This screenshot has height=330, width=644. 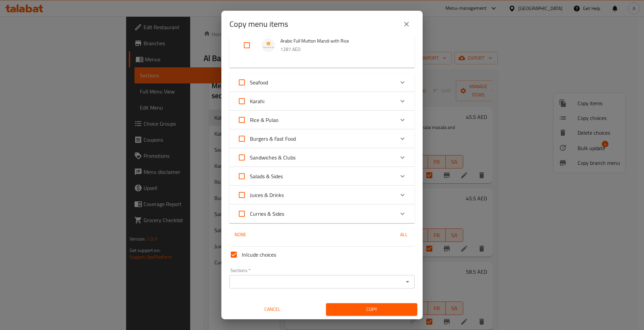 I want to click on button: All, so click(x=404, y=235).